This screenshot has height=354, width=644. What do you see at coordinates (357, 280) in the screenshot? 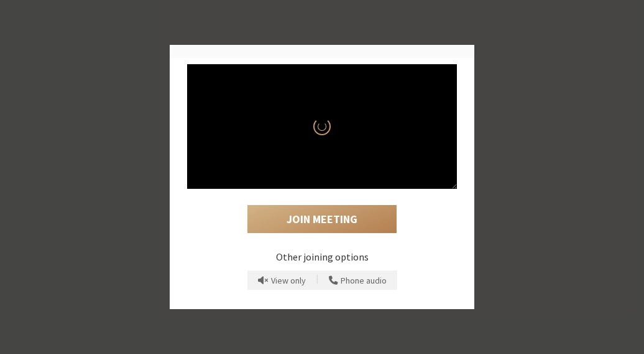
I see `button: Use your phone for mic and speaker while you view the meeting on this device.` at bounding box center [357, 280].